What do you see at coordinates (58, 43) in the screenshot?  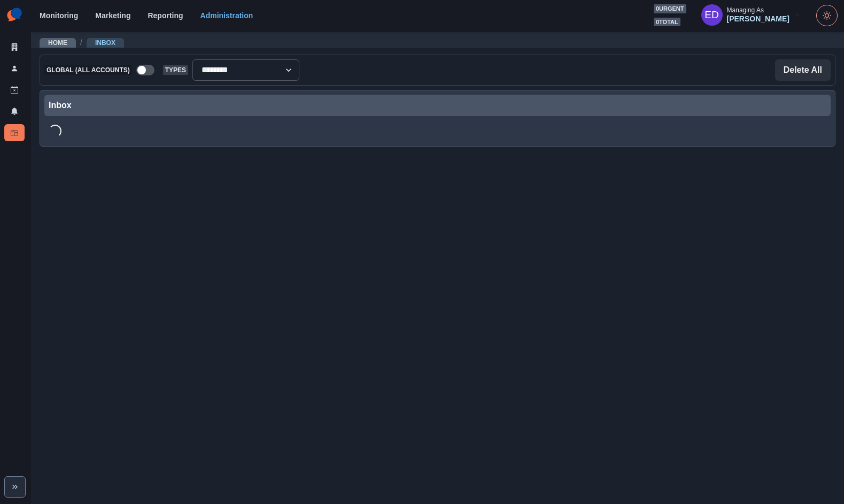 I see `a: Home` at bounding box center [58, 43].